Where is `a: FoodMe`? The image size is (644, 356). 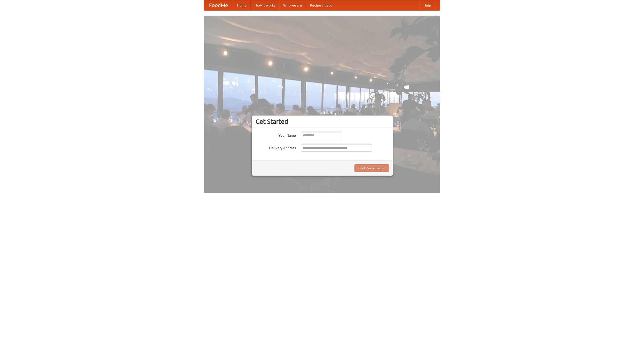 a: FoodMe is located at coordinates (218, 5).